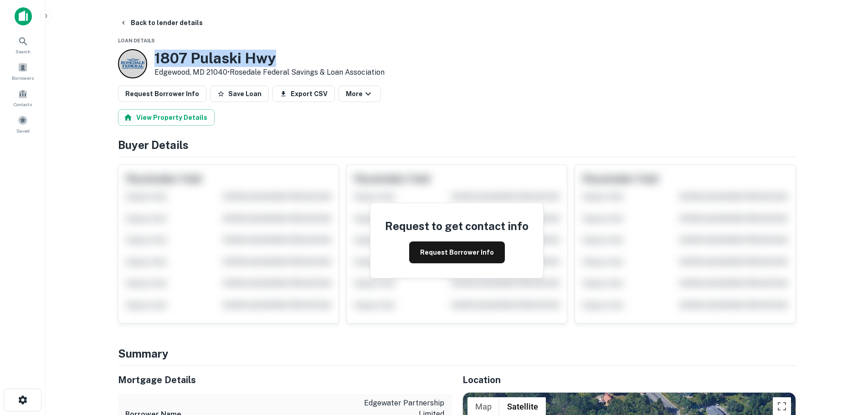  What do you see at coordinates (239, 94) in the screenshot?
I see `button: Save Loan` at bounding box center [239, 94].